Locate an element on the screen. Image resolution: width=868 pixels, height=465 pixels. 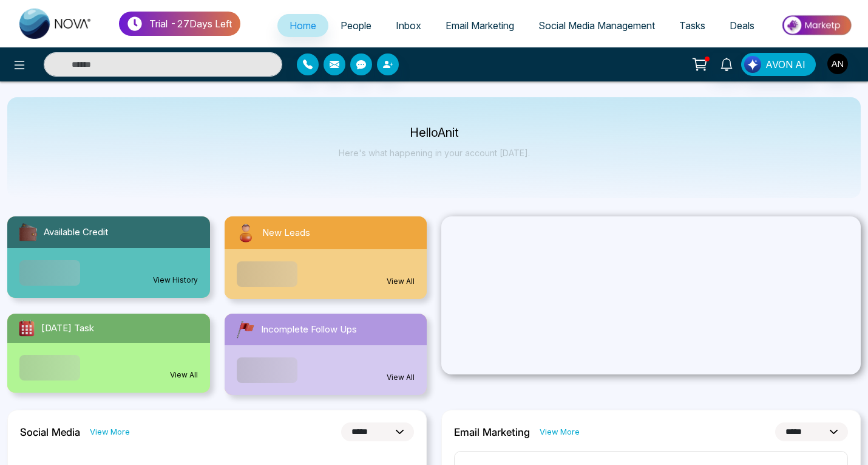
img: todayTask.svg is located at coordinates (27, 328).